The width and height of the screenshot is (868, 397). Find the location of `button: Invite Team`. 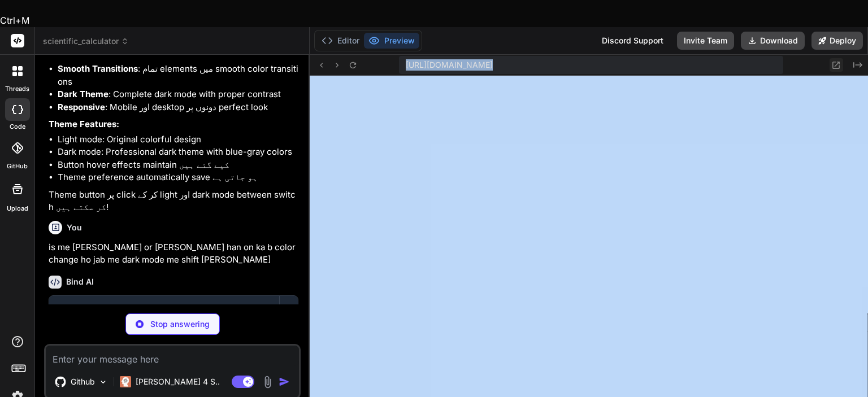

button: Invite Team is located at coordinates (705, 40).